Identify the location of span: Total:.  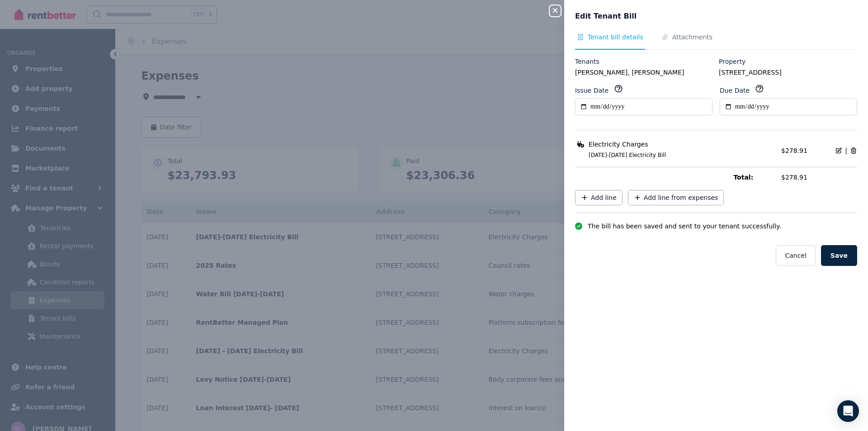
(755, 177).